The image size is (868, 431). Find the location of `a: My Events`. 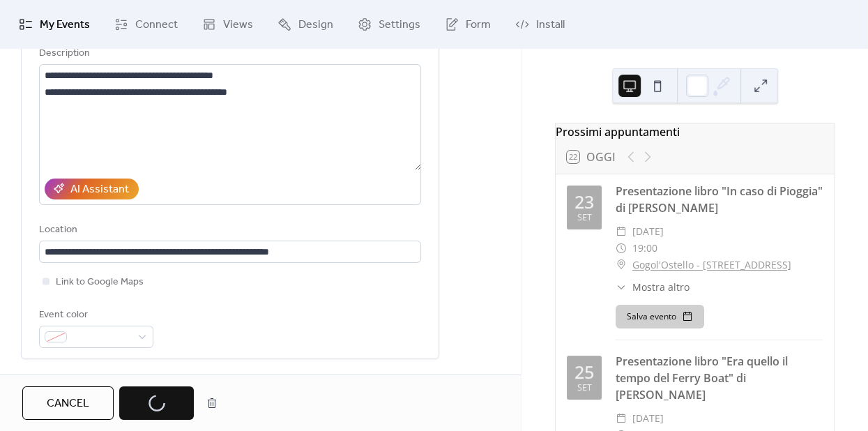

a: My Events is located at coordinates (54, 24).